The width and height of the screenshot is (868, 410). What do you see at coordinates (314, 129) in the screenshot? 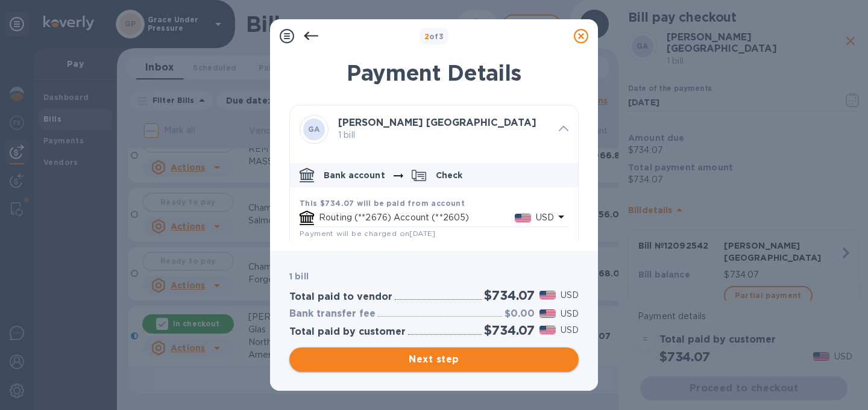
I see `b: GA` at bounding box center [314, 129].